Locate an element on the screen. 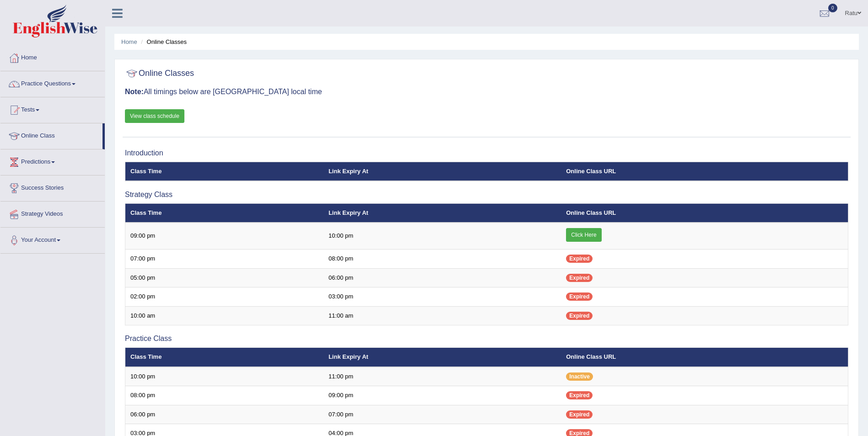 This screenshot has width=868, height=436. a: Practice Questions is located at coordinates (53, 82).